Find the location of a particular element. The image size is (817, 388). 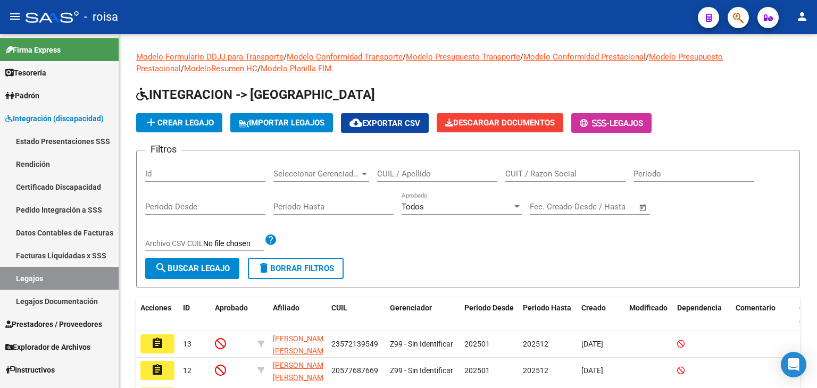

mat-icon: search is located at coordinates (161, 268).